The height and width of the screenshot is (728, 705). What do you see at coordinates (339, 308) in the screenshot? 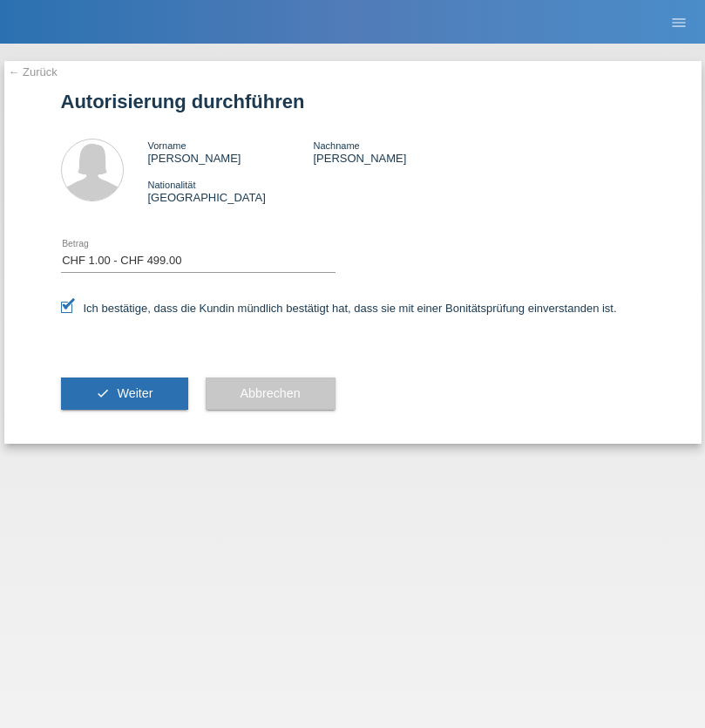
I see `label: Ich bestätige, dass die Kundin mündlich bestätigt hat, dass sie mit einer Bonitätsprüfung einvers...` at bounding box center [339, 308].